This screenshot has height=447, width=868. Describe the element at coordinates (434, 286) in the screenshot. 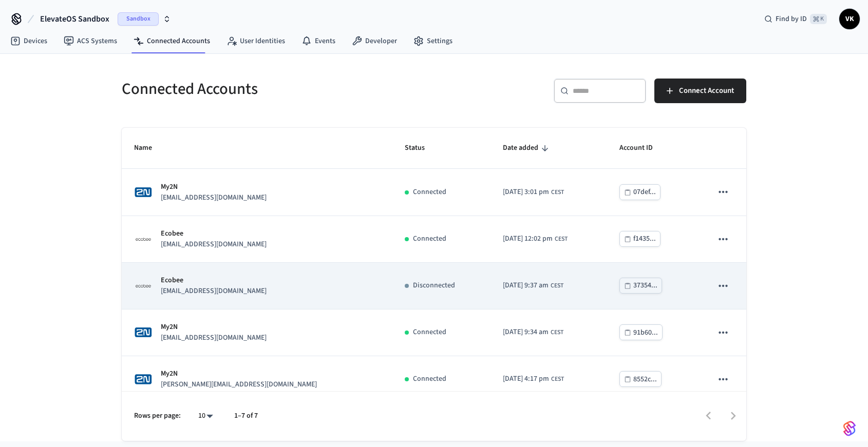

I see `p: Disconnected` at that location.